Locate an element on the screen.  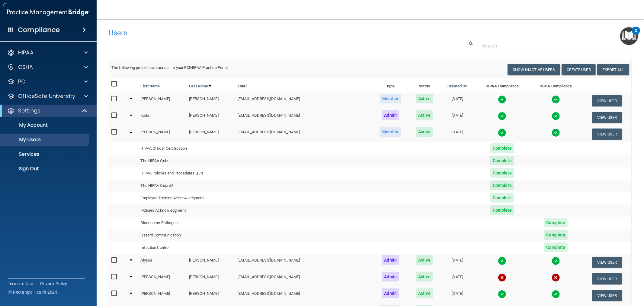
td: Employee Training Acknowledgment is located at coordinates (187, 198).